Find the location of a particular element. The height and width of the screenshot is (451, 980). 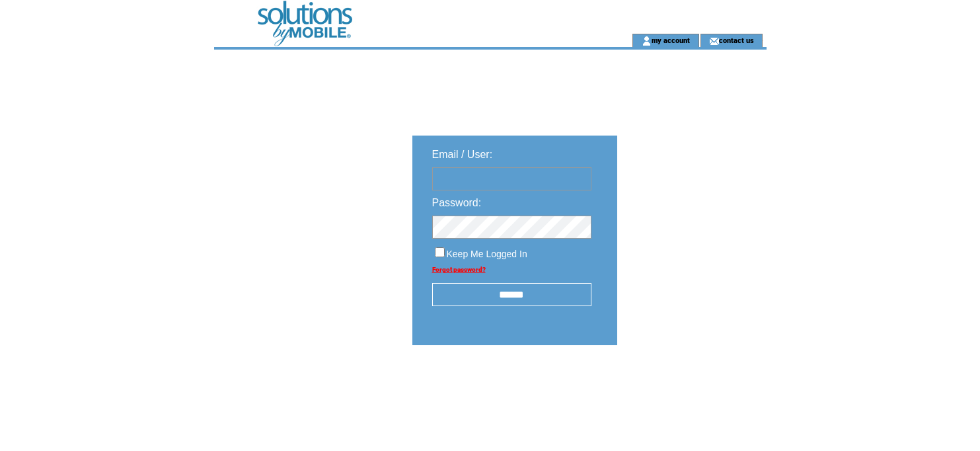

span: Password: is located at coordinates (456, 203).